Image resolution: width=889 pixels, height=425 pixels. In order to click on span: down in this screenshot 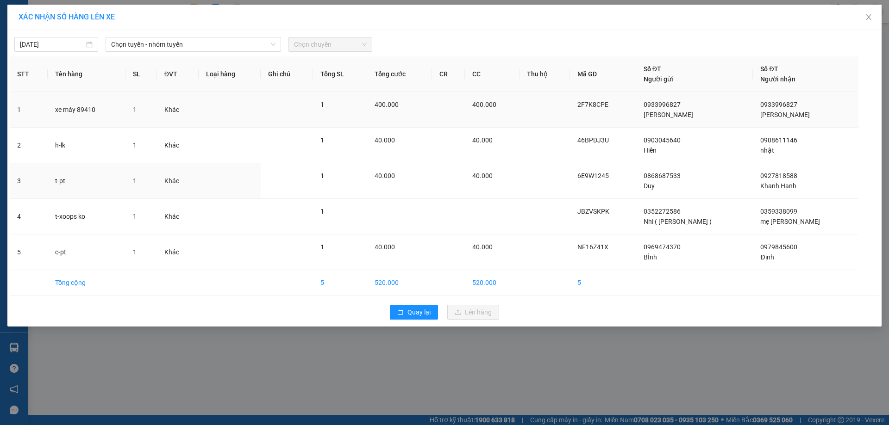, I will do `click(273, 44)`.